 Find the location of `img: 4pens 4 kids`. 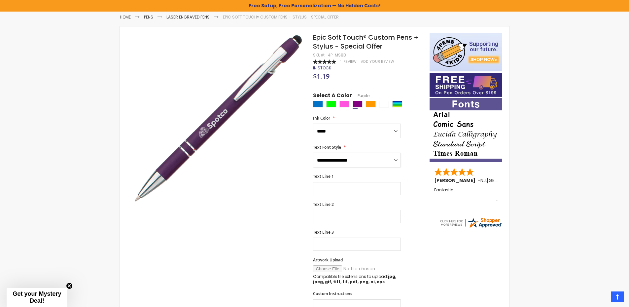

img: 4pens 4 kids is located at coordinates (466, 52).